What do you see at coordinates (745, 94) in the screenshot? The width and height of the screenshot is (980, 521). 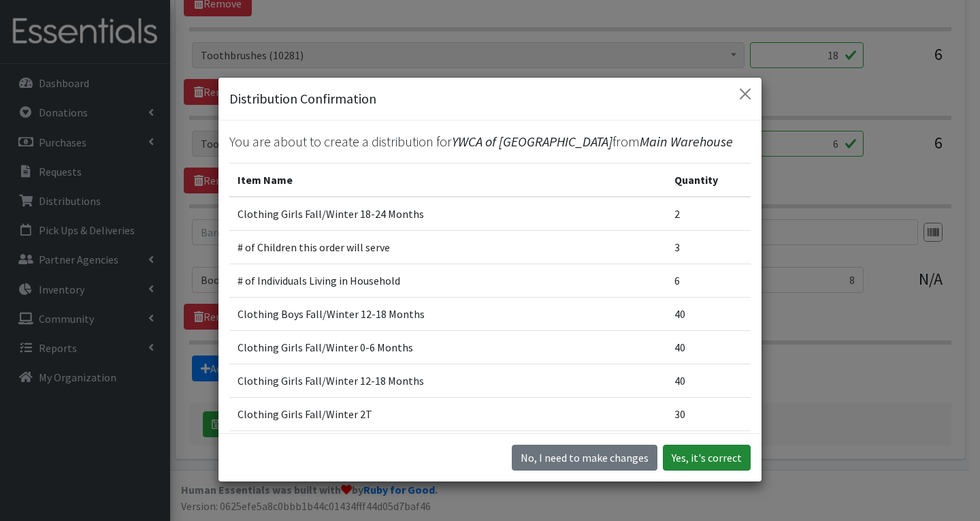 I see `button: Close` at bounding box center [745, 94].